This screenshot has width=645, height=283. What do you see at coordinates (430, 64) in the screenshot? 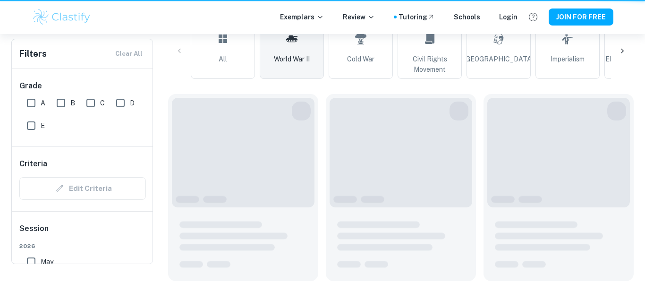
I see `span: Civil Rights Movement` at bounding box center [430, 64].